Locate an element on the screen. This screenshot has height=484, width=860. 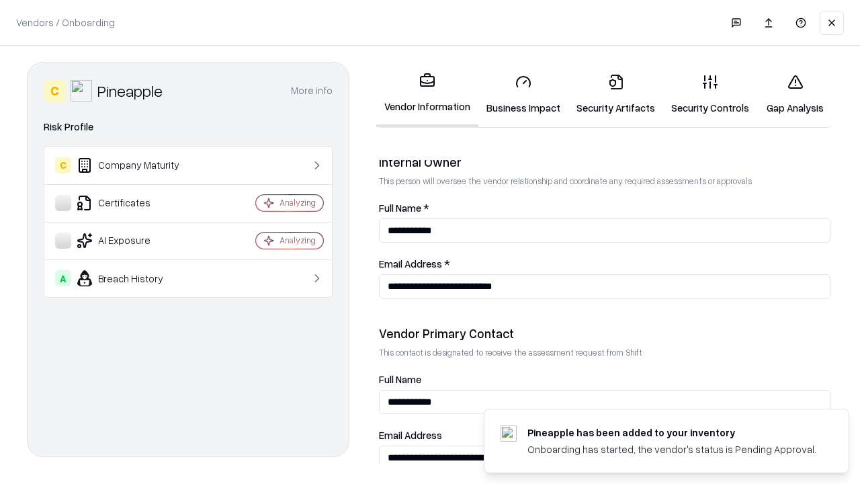
a: Security Controls is located at coordinates (710, 94).